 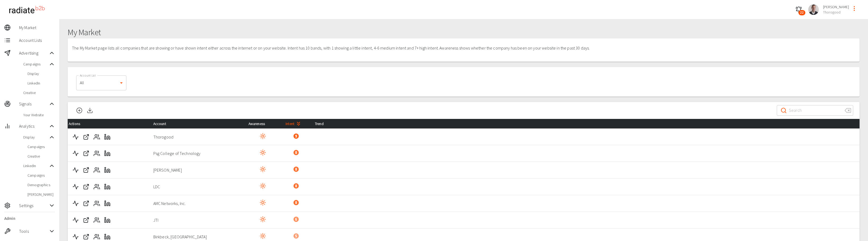 What do you see at coordinates (101, 83) in the screenshot?
I see `div: All` at bounding box center [101, 83].